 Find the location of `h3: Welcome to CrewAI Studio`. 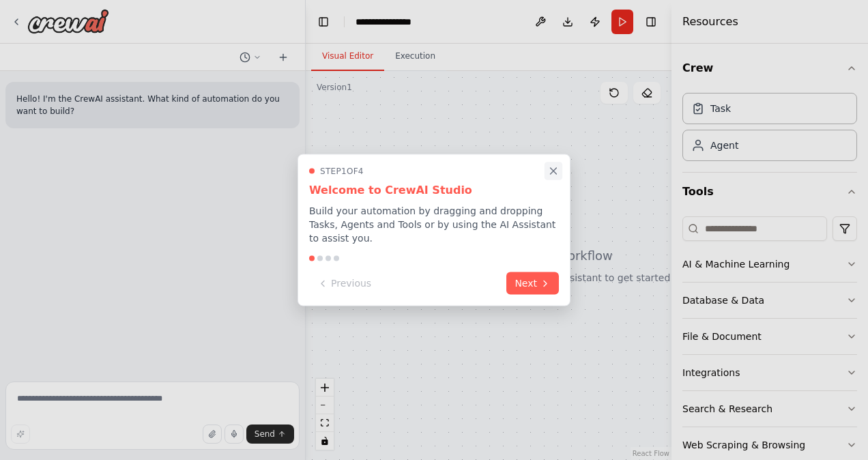

h3: Welcome to CrewAI Studio is located at coordinates (434, 190).